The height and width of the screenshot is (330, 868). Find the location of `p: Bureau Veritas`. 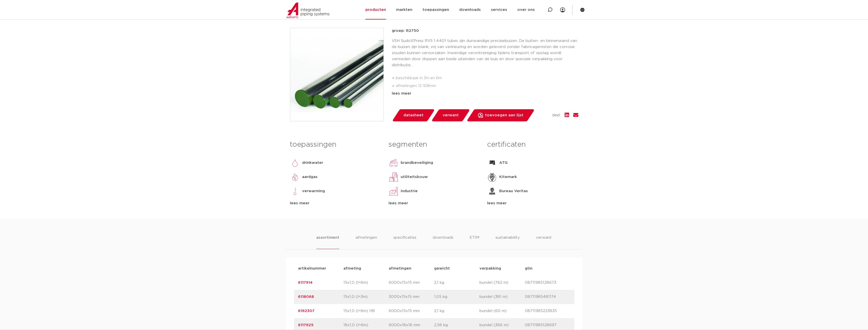

p: Bureau Veritas is located at coordinates (513, 191).